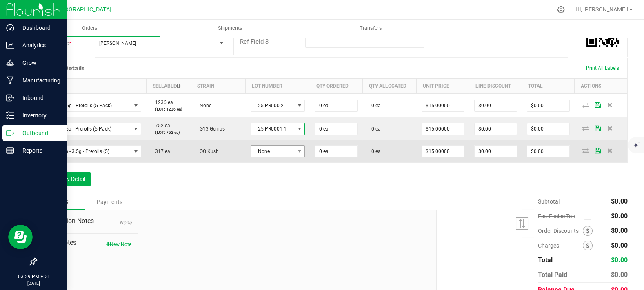  I want to click on div: Payments, so click(109, 202).